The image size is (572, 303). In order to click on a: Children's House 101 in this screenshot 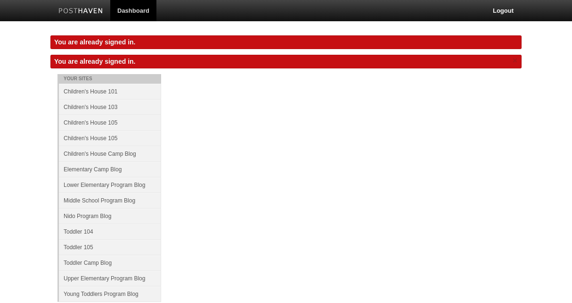, I will do `click(110, 91)`.